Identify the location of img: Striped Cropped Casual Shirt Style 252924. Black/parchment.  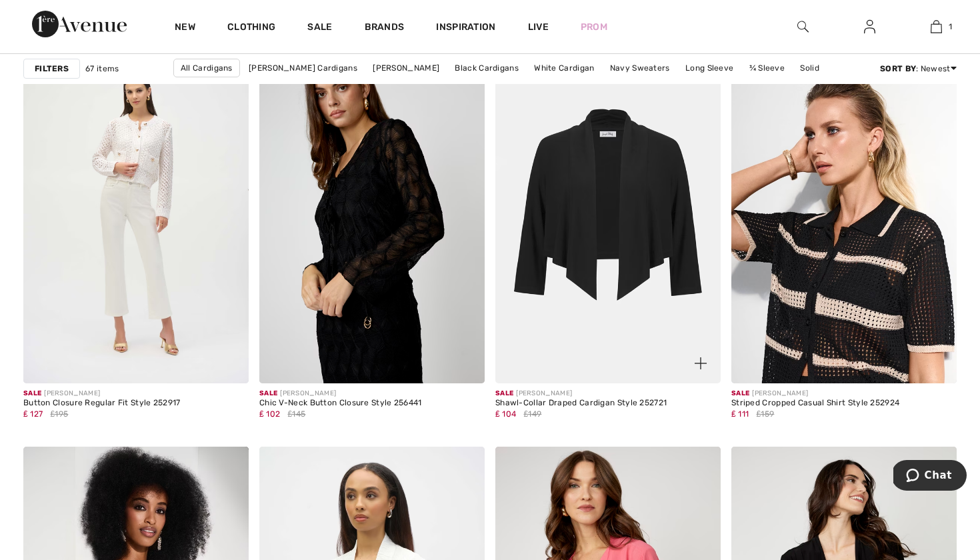
(844, 214).